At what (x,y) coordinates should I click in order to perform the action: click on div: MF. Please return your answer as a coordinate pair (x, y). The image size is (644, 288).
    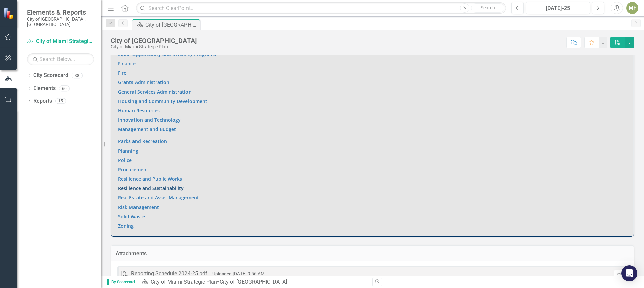
    Looking at the image, I should click on (632, 8).